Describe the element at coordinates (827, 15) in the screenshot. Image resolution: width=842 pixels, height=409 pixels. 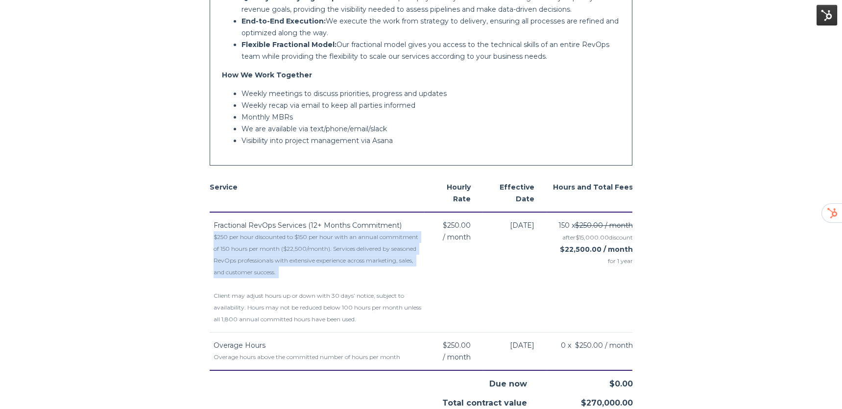
I see `img: HubSpot Tools Menu Toggle` at that location.